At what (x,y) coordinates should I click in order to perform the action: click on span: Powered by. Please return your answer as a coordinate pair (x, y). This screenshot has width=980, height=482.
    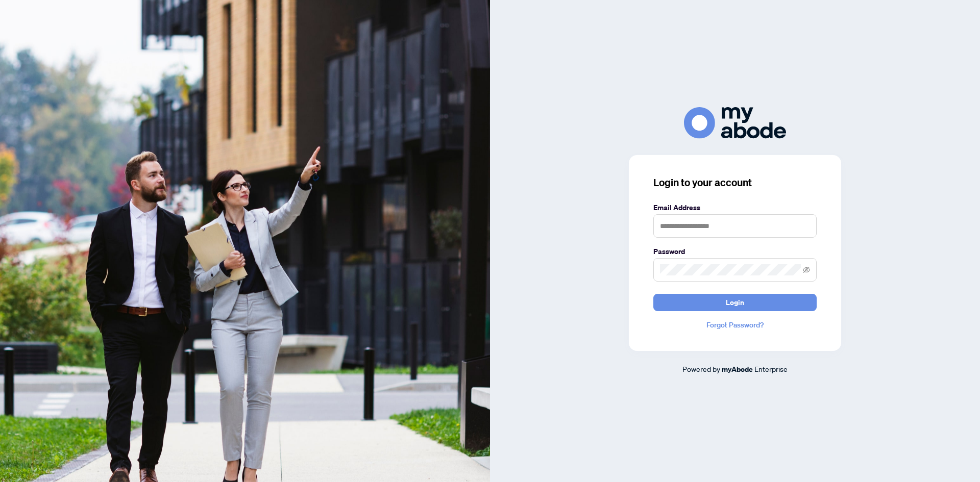
    Looking at the image, I should click on (702, 369).